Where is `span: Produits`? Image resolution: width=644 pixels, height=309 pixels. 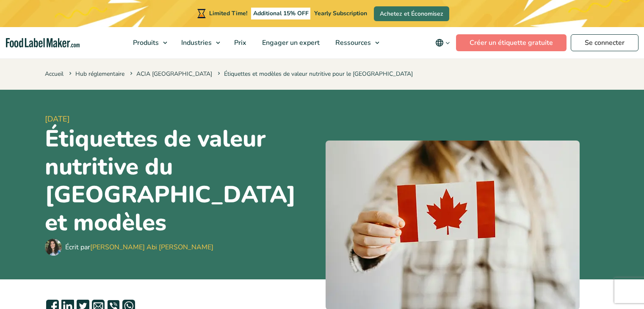
span: Produits is located at coordinates (145, 43).